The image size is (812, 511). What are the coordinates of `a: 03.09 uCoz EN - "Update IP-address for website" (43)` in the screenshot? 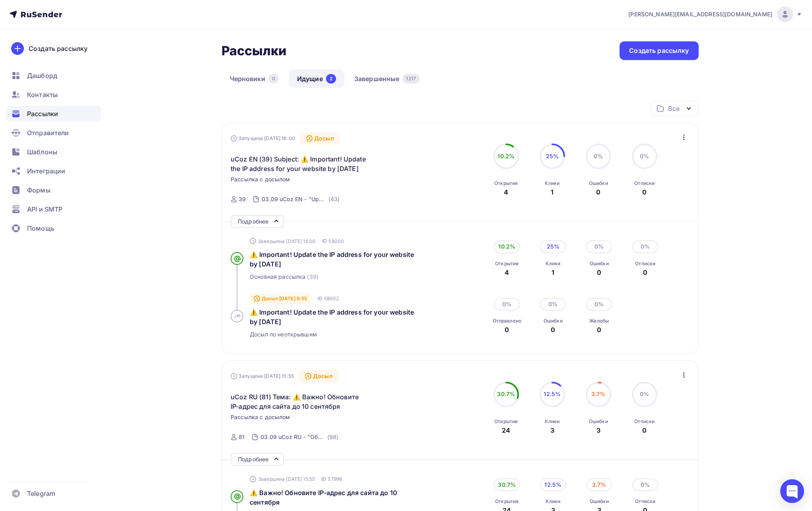 It's located at (300, 199).